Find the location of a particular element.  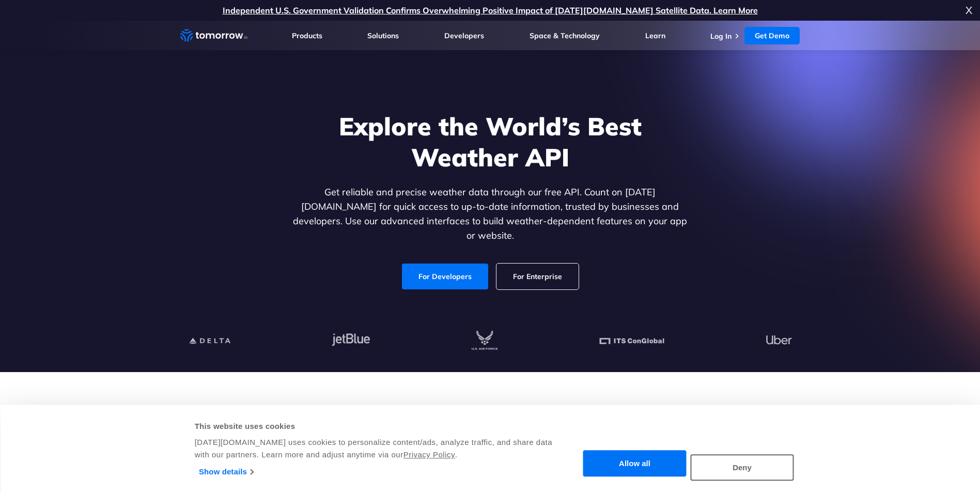

a: Learn is located at coordinates (656, 35).